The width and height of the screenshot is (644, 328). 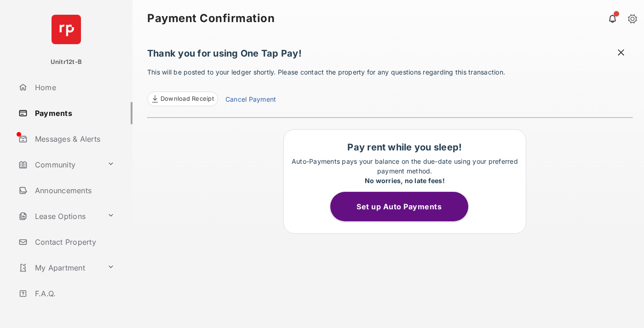 What do you see at coordinates (405, 171) in the screenshot?
I see `p: Auto-Payments pays your balance on the due-date using your preferred payment method.` at bounding box center [405, 171].